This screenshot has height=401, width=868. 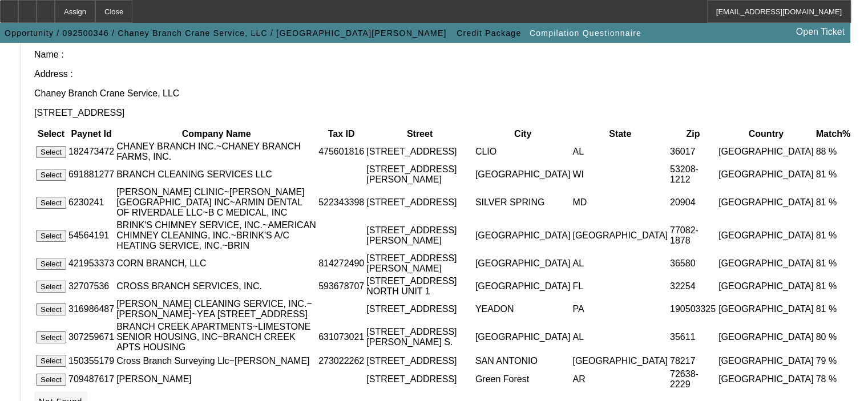 I want to click on td: MD, so click(x=620, y=202).